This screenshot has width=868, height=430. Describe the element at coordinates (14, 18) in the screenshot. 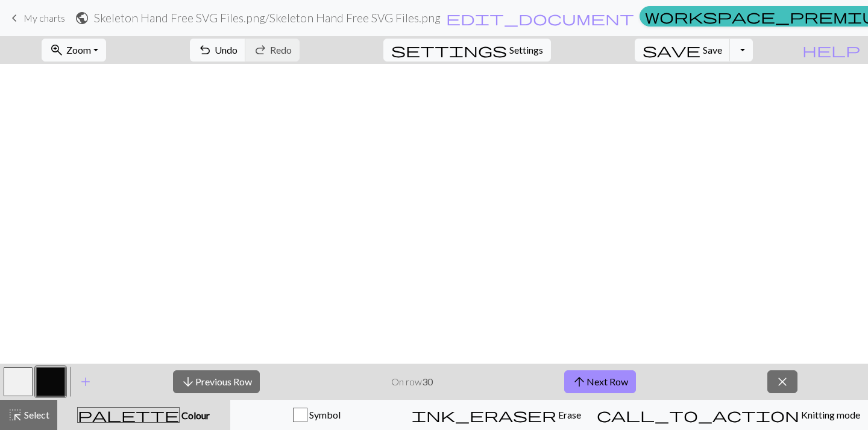

I see `span: keyboard_arrow_left` at that location.